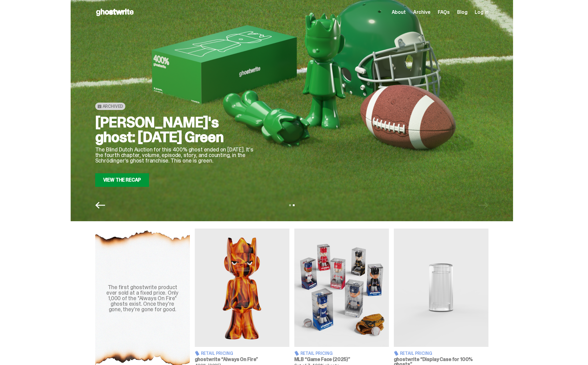  Describe the element at coordinates (113, 106) in the screenshot. I see `span: Archived` at that location.